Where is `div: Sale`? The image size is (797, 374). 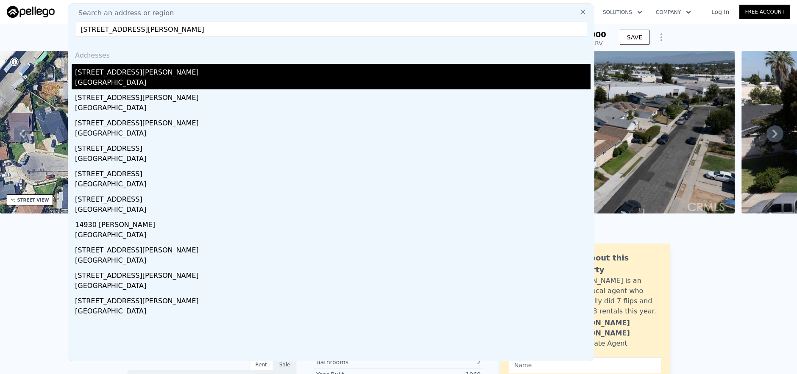 div: Sale is located at coordinates (285, 365).